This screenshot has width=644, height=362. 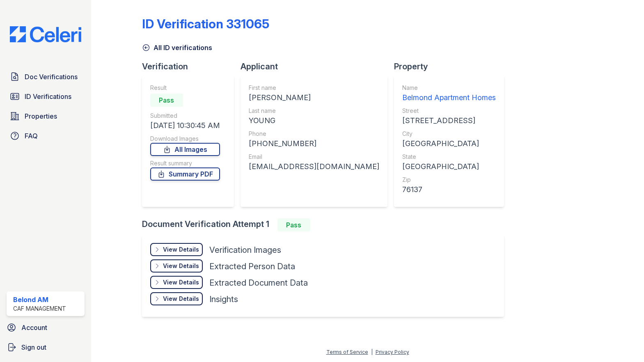 I want to click on div: Name, so click(x=449, y=88).